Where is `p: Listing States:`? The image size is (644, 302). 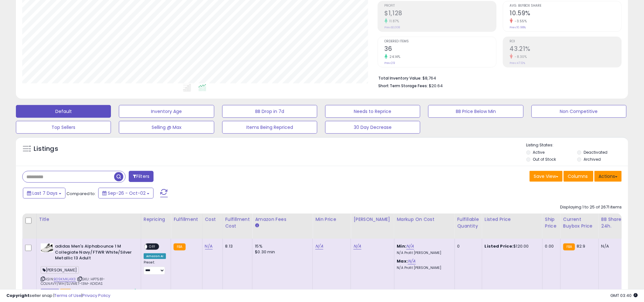 p: Listing States: is located at coordinates (578, 145).